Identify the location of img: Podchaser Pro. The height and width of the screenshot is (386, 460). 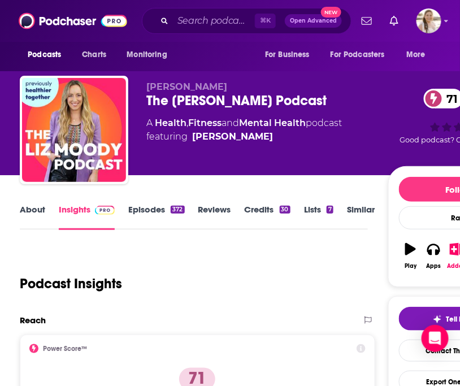
(105, 210).